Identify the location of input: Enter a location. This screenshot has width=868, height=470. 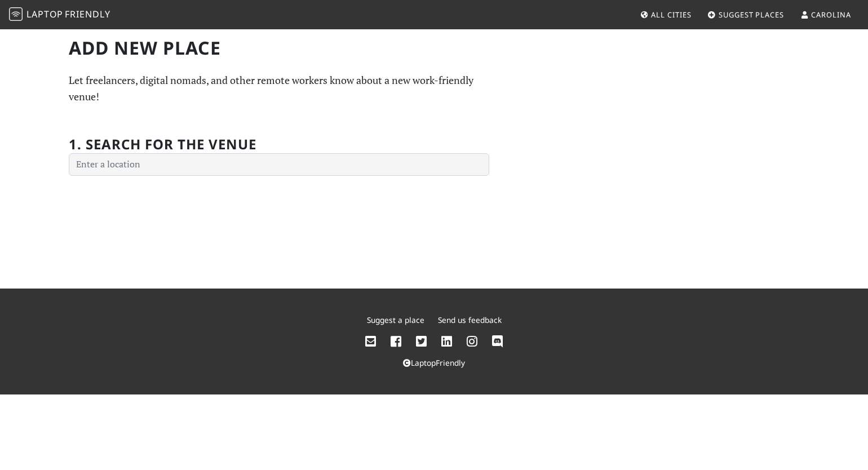
(279, 165).